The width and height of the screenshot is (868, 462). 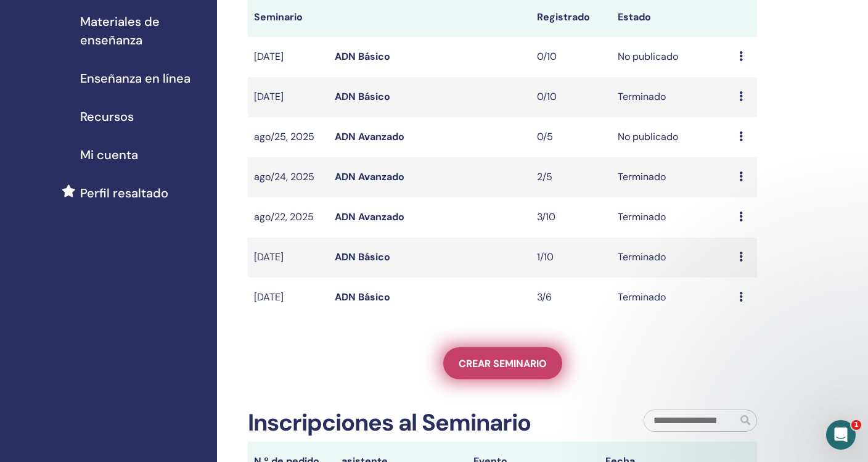 I want to click on h2: Inscripciones al Seminario, so click(x=389, y=423).